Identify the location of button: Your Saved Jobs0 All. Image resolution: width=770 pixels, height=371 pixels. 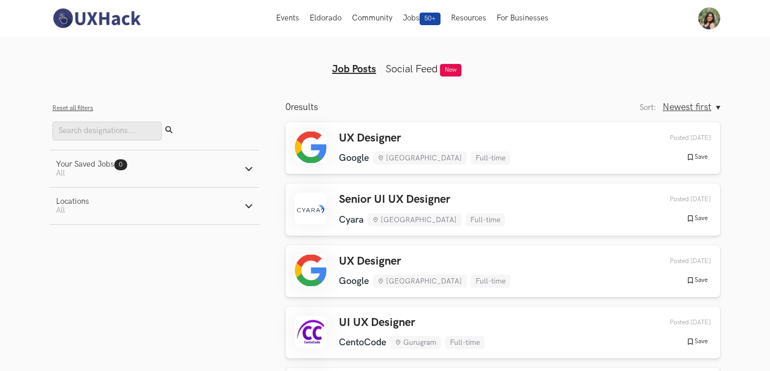
(154, 169).